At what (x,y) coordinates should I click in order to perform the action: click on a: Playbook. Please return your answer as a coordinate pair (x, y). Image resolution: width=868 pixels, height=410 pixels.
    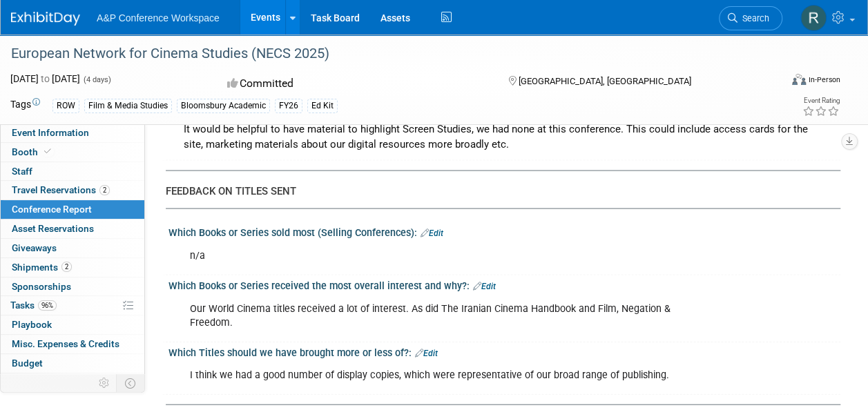
    Looking at the image, I should click on (73, 325).